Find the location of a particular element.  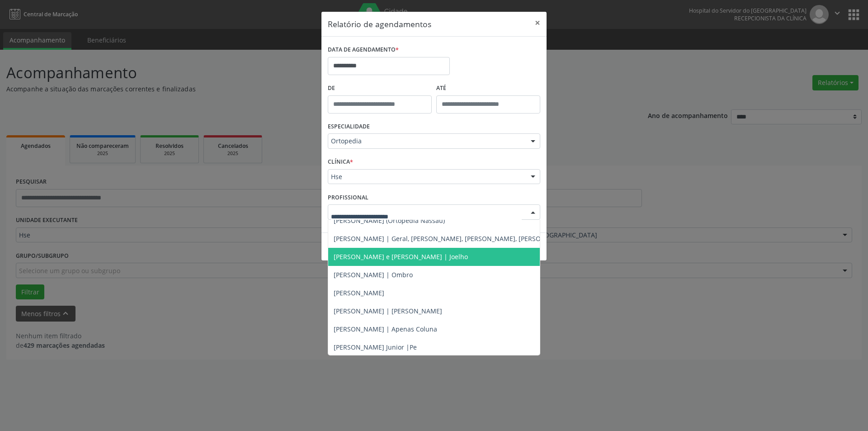

h5: Relatório de agendamentos is located at coordinates (379, 24).